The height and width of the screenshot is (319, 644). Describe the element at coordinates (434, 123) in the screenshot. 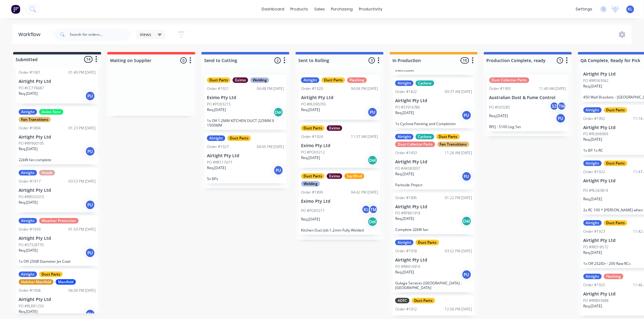

I see `p: 1x Cyclone Painting and Completion` at that location.